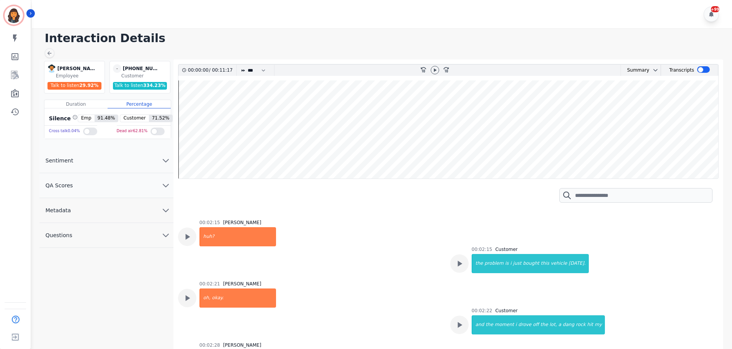  Describe the element at coordinates (89, 85) in the screenshot. I see `span: 29.92 %` at that location.